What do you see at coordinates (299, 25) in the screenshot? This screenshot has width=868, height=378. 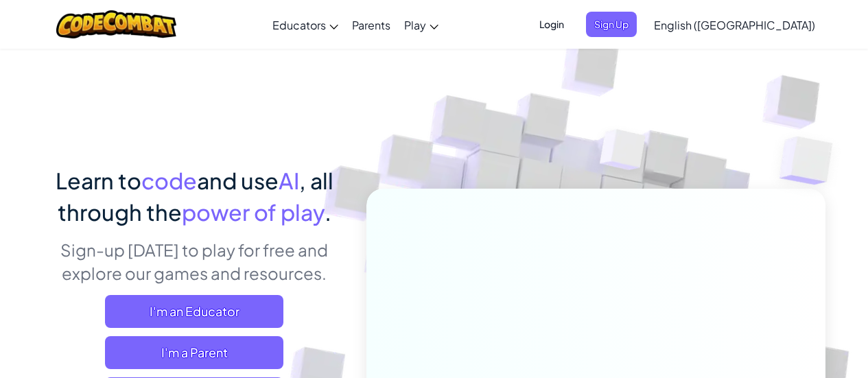 I see `span: Educators` at bounding box center [299, 25].